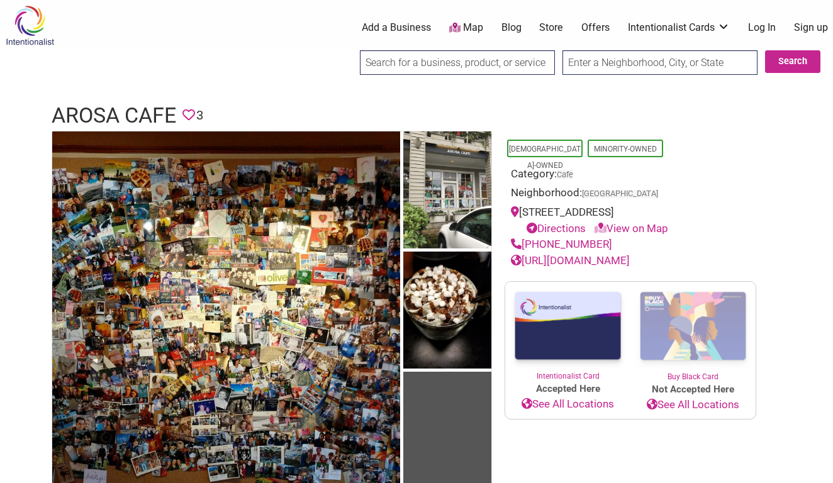  Describe the element at coordinates (625, 149) in the screenshot. I see `a: Minority-Owned` at that location.